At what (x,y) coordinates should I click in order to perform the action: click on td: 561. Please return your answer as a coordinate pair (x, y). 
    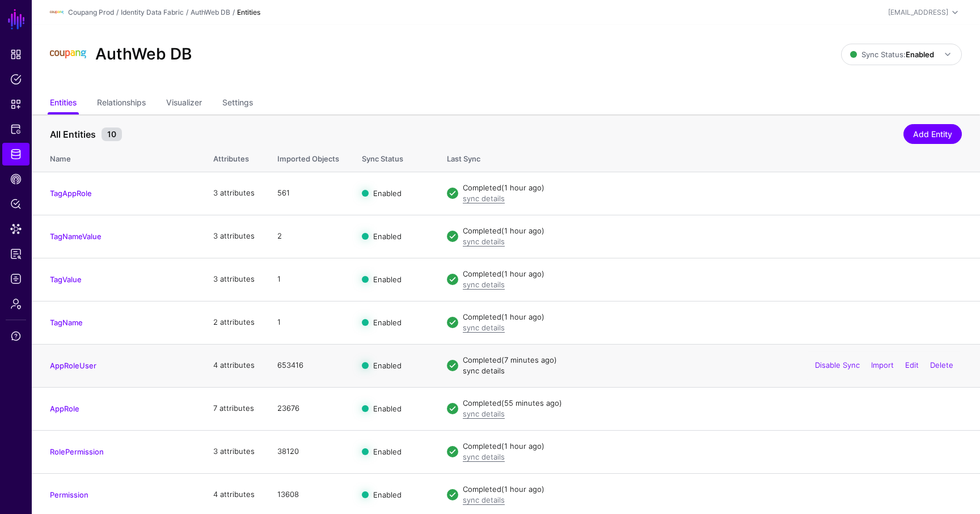
    Looking at the image, I should click on (307, 193).